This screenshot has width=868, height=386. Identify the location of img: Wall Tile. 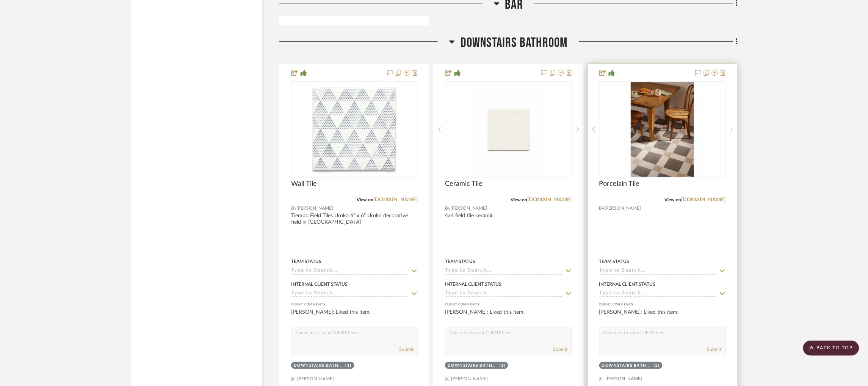
(355, 130).